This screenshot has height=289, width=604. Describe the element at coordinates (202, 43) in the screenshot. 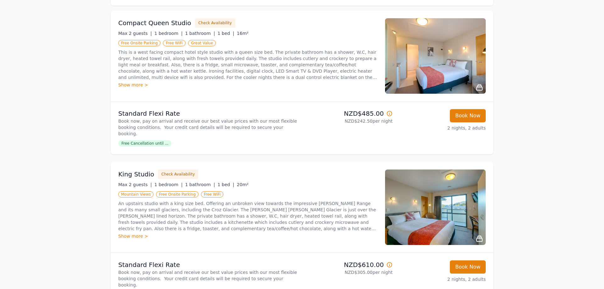

I see `span: Great Value` at that location.